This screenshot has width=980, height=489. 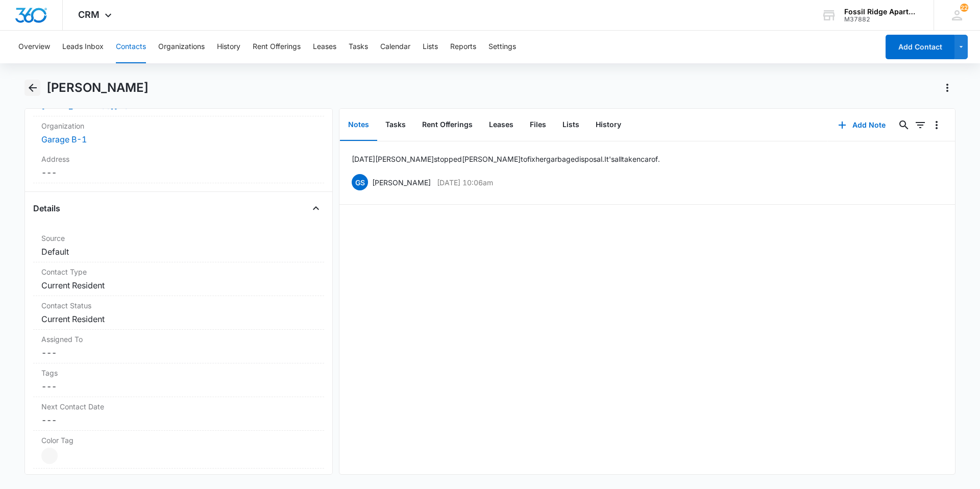 What do you see at coordinates (178, 313) in the screenshot?
I see `div: Contact StatusCurrent Resident` at bounding box center [178, 313].